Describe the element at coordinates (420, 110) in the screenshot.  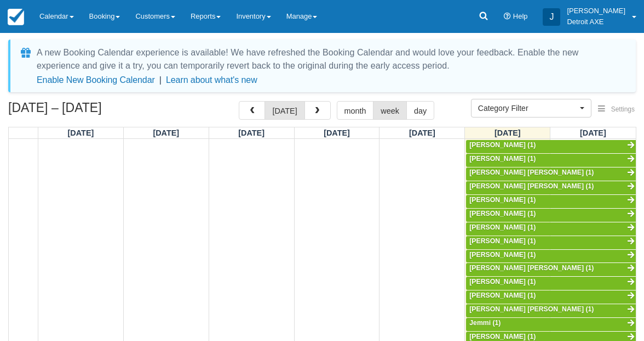
I see `button: day` at that location.